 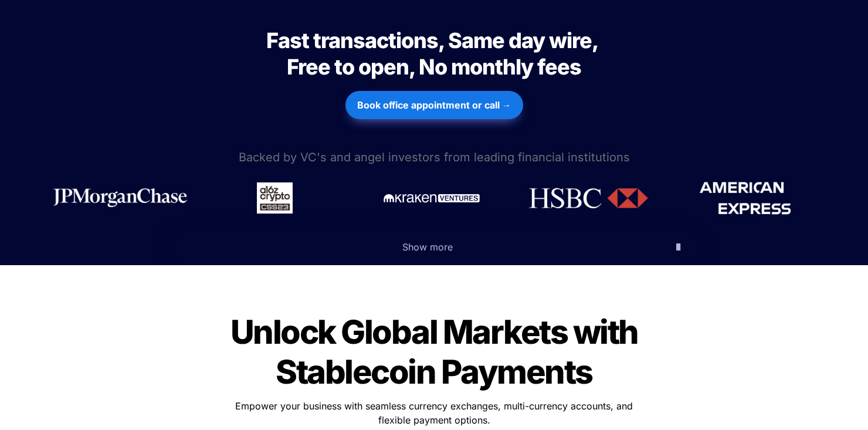 I want to click on button: Show more, so click(x=434, y=247).